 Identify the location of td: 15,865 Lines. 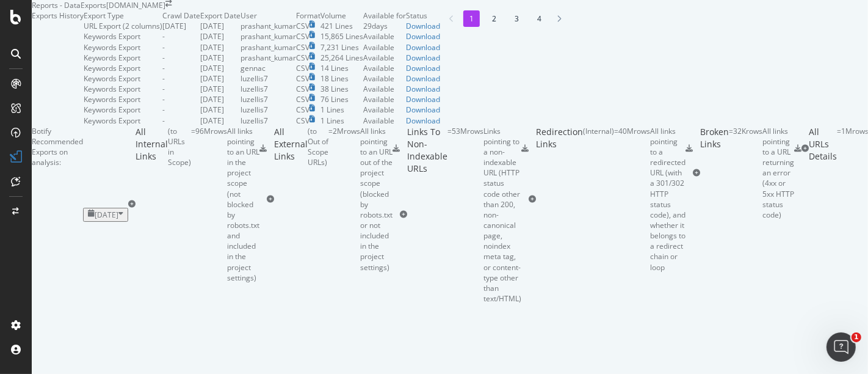
(342, 36).